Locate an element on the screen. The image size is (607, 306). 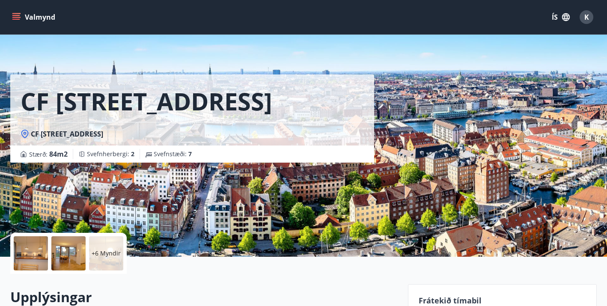
span: 2 is located at coordinates (133, 154).